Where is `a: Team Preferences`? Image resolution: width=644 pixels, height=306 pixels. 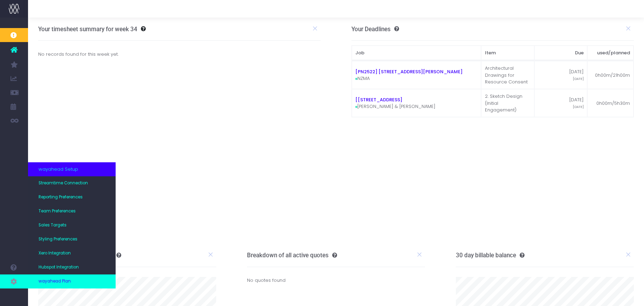 a: Team Preferences is located at coordinates (72, 212).